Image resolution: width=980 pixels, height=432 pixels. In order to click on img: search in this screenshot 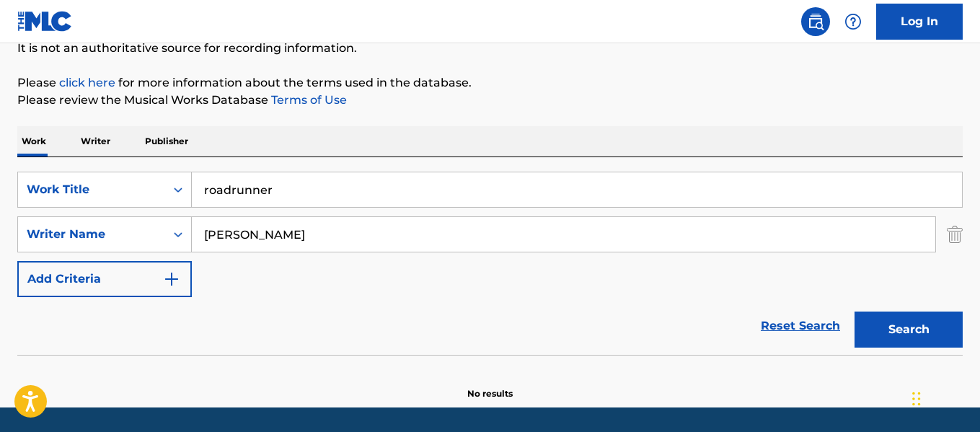, I will do `click(816, 22)`.